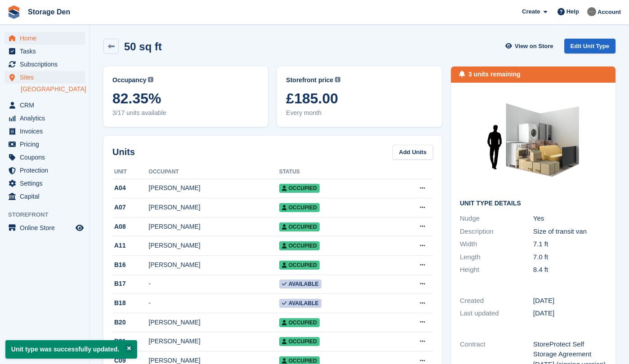 The height and width of the screenshot is (364, 629). What do you see at coordinates (71, 349) in the screenshot?
I see `p: Unit type was successfully updated.` at bounding box center [71, 349].